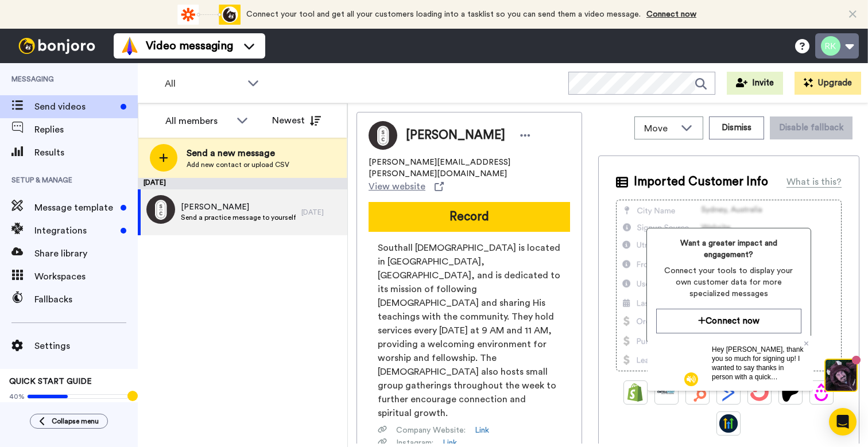 The height and width of the screenshot is (447, 868). I want to click on a: Link, so click(482, 430).